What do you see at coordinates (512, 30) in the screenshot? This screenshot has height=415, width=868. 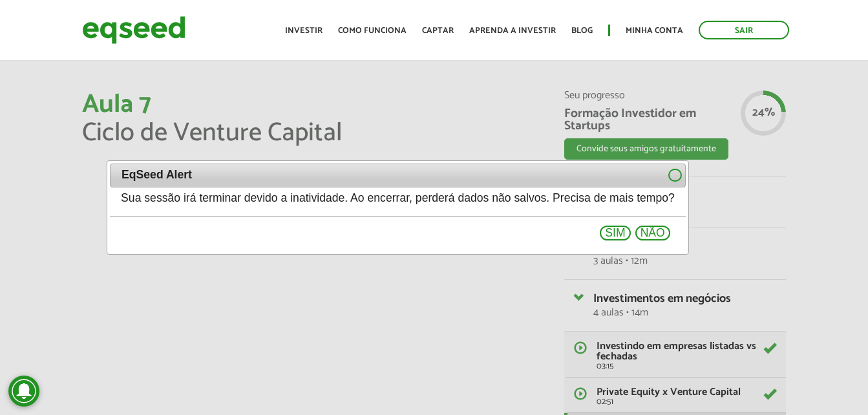 I see `a: Aprenda a investir` at bounding box center [512, 30].